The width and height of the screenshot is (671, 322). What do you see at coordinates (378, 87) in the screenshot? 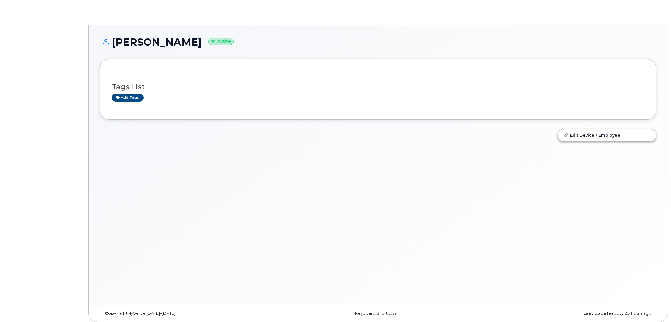
I see `h3: Tags List` at bounding box center [378, 87].